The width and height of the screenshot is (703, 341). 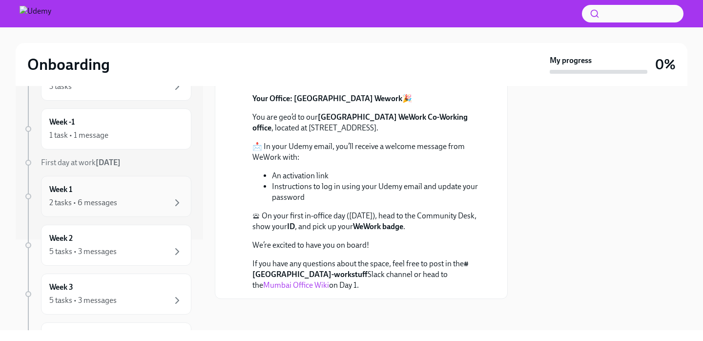 What do you see at coordinates (68, 64) in the screenshot?
I see `h2: Onboarding` at bounding box center [68, 64].